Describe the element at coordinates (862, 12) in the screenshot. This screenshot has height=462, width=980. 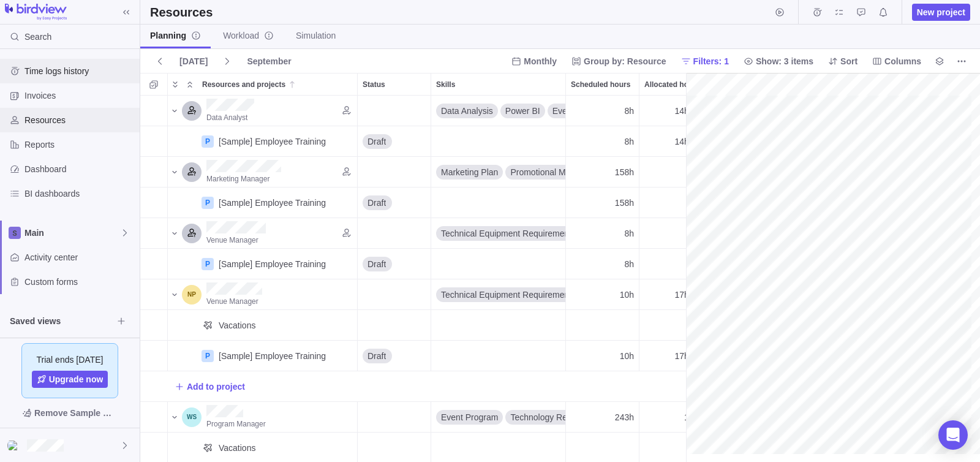
I see `span: Approval requests` at that location.